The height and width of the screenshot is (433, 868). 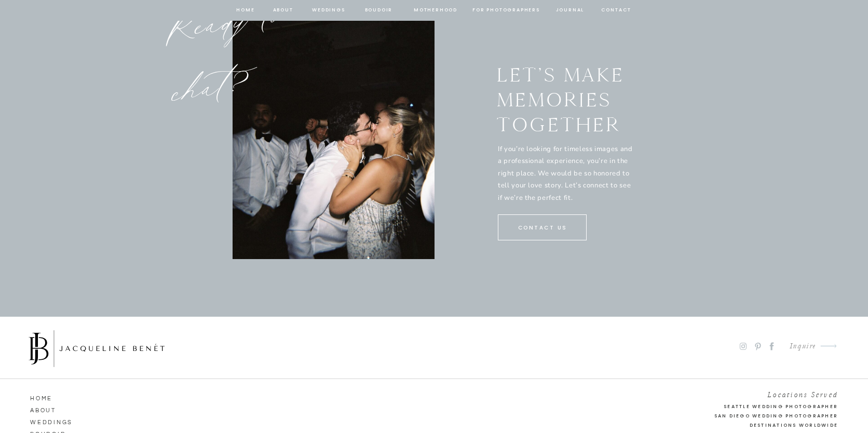 What do you see at coordinates (751, 416) in the screenshot?
I see `h2: San Diego Wedding Photographer` at bounding box center [751, 416].